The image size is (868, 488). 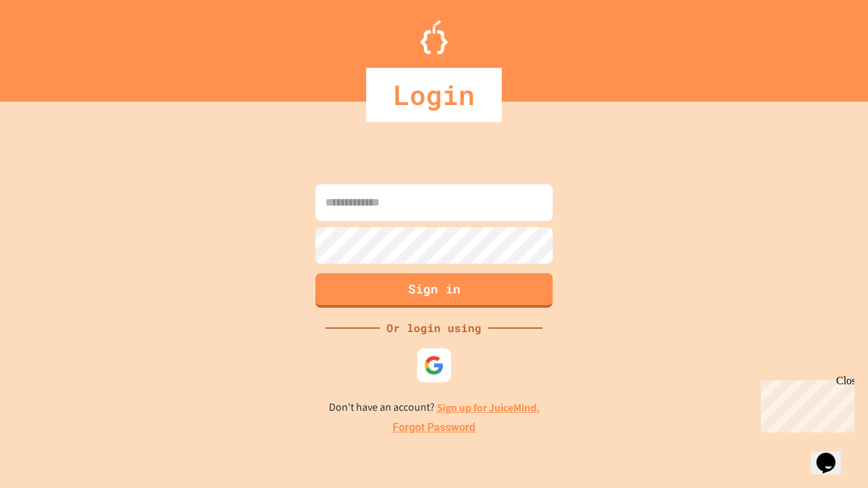 I want to click on a: Sign up for JuiceMind., so click(x=488, y=407).